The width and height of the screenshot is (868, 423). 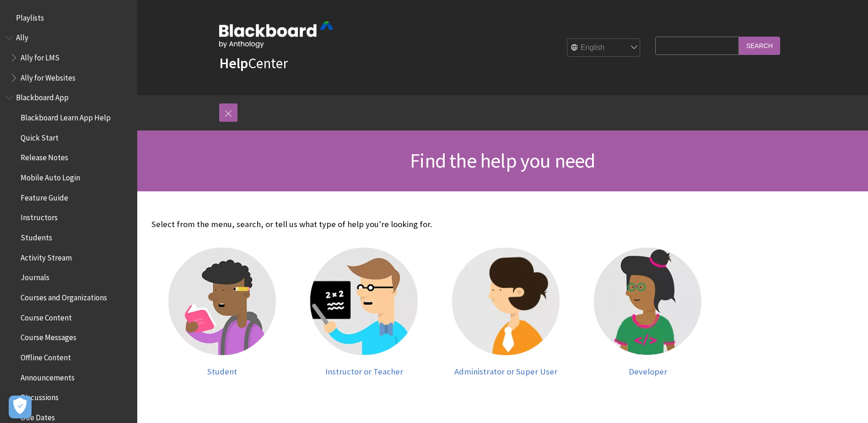 What do you see at coordinates (42, 96) in the screenshot?
I see `span: Blackboard App` at bounding box center [42, 96].